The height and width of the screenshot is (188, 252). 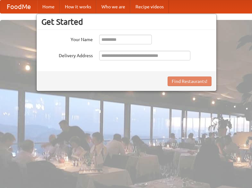 What do you see at coordinates (67, 39) in the screenshot?
I see `label: Your Name` at bounding box center [67, 39].